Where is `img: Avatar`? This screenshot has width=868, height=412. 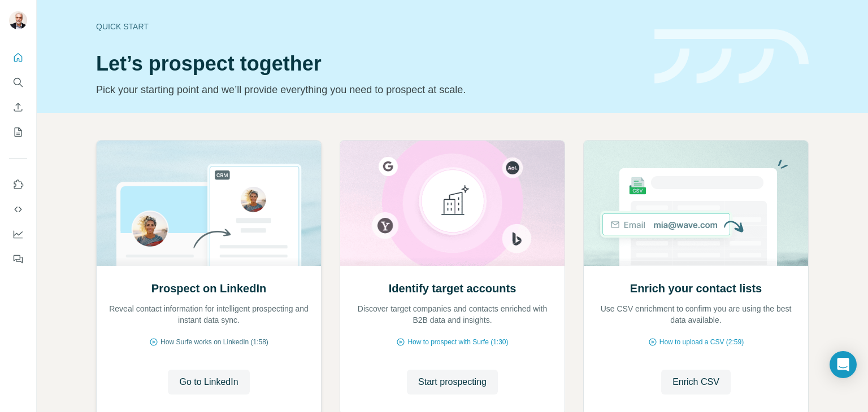 img: Avatar is located at coordinates (18, 20).